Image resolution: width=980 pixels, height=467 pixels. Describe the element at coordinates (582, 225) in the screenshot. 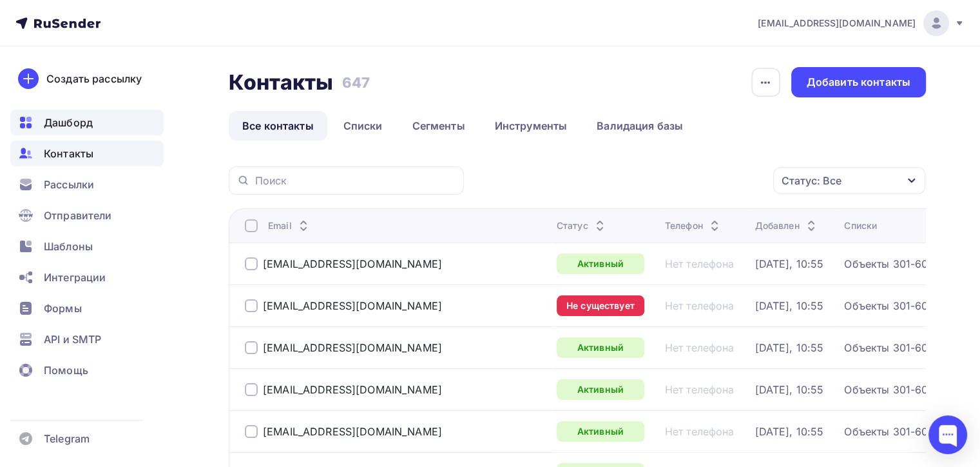

I see `div: Статус` at that location.